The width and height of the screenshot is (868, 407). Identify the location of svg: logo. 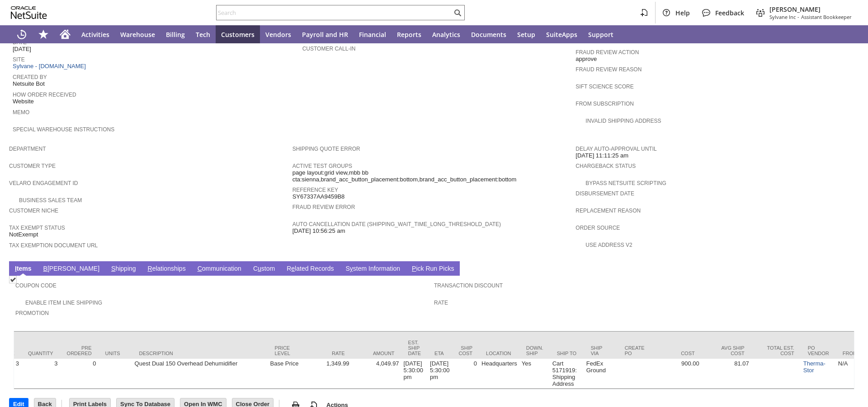
(29, 12).